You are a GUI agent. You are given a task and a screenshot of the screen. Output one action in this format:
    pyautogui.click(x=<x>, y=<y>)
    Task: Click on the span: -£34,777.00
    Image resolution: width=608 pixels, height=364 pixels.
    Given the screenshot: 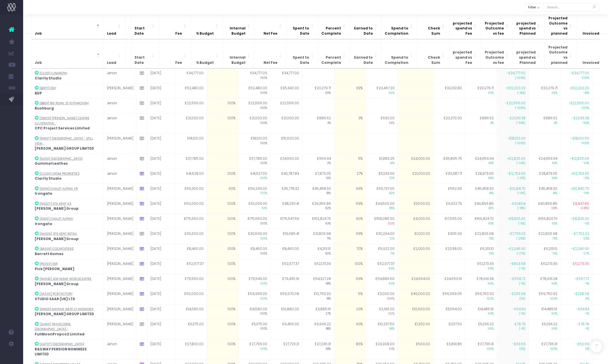 What is the action you would take?
    pyautogui.click(x=516, y=73)
    